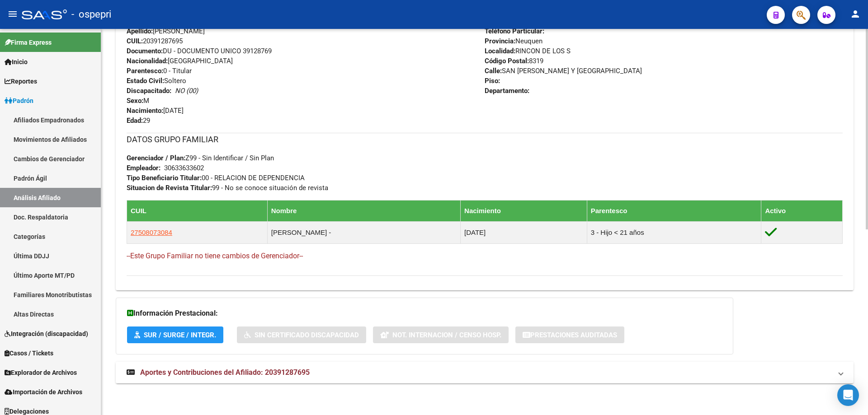  What do you see at coordinates (485, 373) in the screenshot?
I see `mat-expansion-panel-header: Aportes y Contribuciones del Afiliado: 20391287695` at bounding box center [485, 373].